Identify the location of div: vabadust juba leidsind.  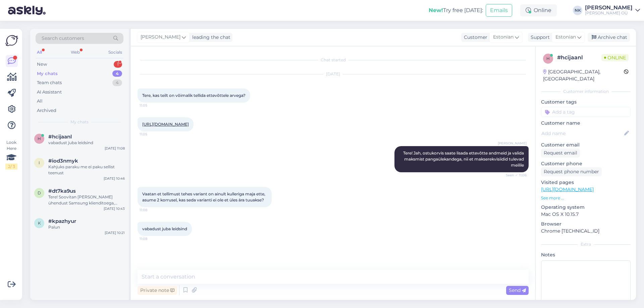
(86, 143).